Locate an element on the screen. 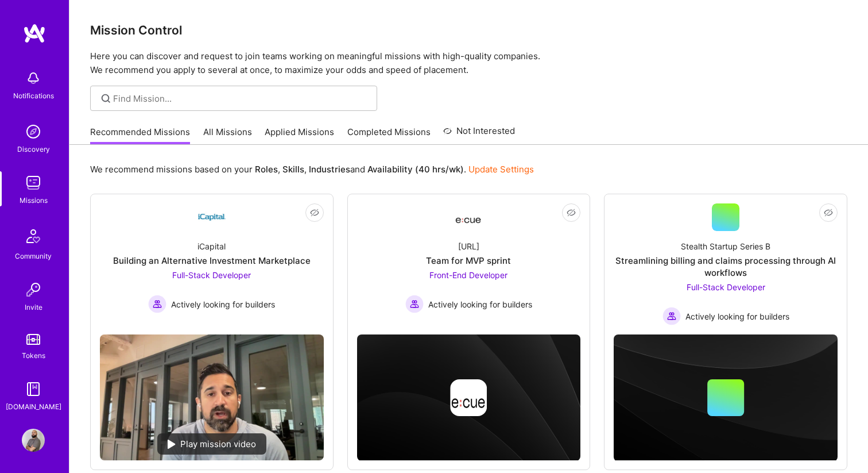 The height and width of the screenshot is (473, 868). div: Play mission video is located at coordinates (211, 443).